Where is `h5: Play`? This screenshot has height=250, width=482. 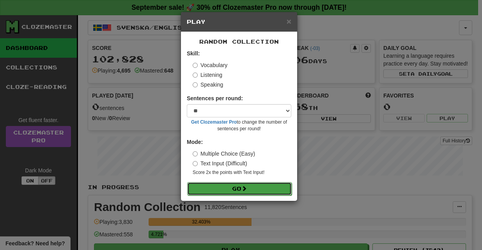 h5: Play is located at coordinates (239, 22).